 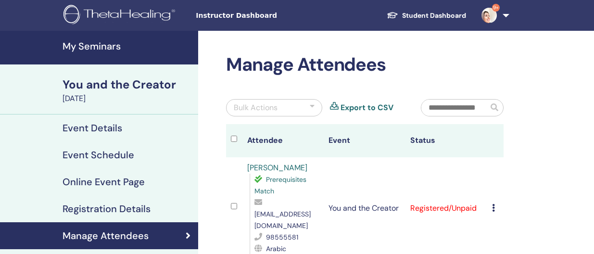 I want to click on img: logo.png, so click(x=121, y=15).